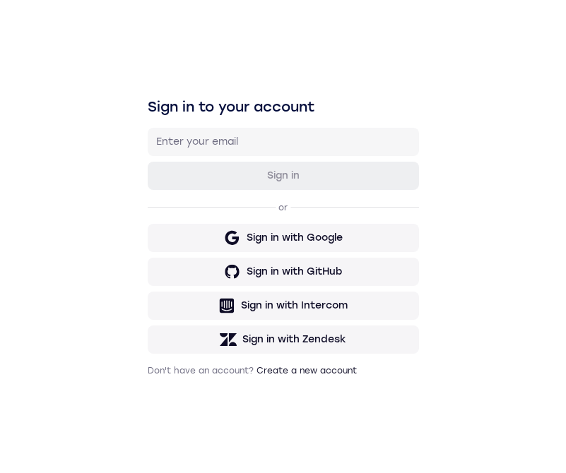 The height and width of the screenshot is (473, 566). What do you see at coordinates (283, 371) in the screenshot?
I see `p: Don't have an account?` at bounding box center [283, 371].